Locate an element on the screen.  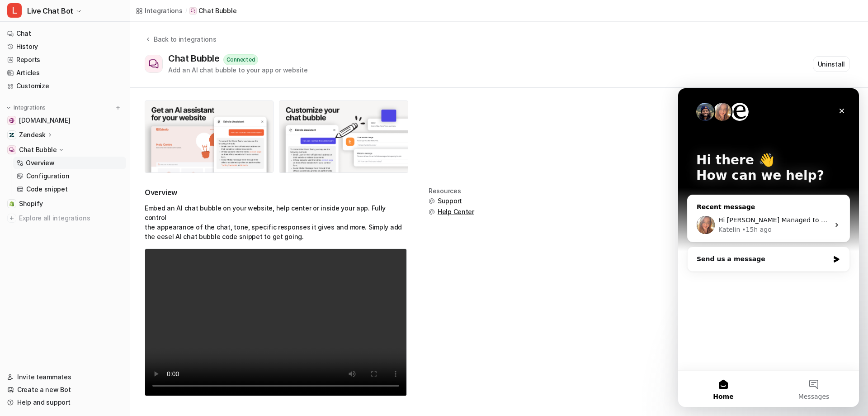
img: expand menu is located at coordinates (9, 107).